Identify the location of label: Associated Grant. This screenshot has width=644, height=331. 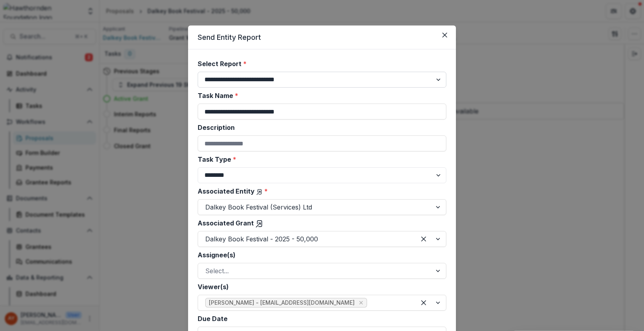
(320, 224).